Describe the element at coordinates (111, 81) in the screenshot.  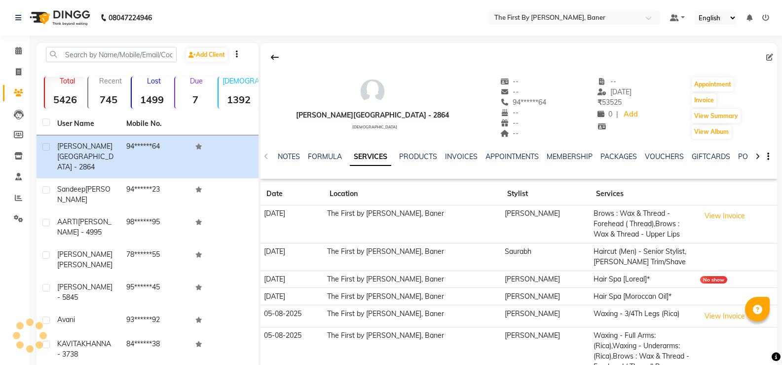
I see `p: Recent` at that location.